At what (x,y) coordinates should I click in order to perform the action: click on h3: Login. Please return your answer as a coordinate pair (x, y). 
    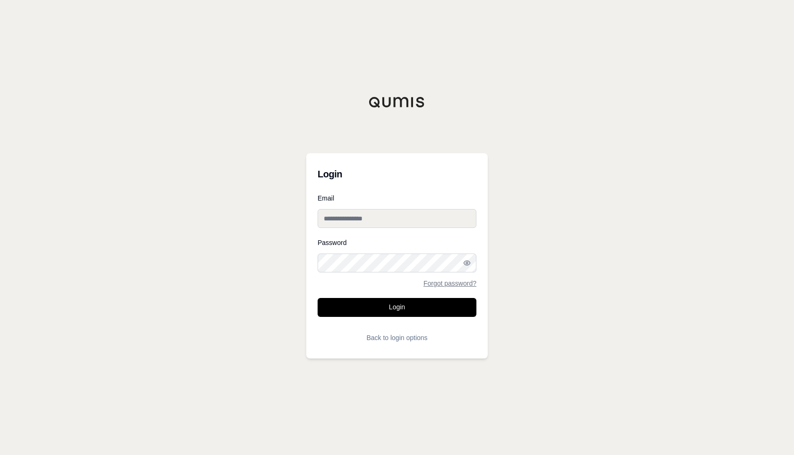
    Looking at the image, I should click on (397, 174).